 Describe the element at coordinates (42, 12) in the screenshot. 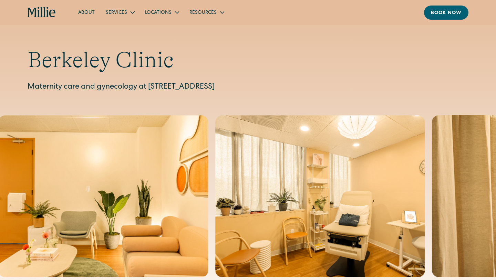

I see `a: home` at that location.